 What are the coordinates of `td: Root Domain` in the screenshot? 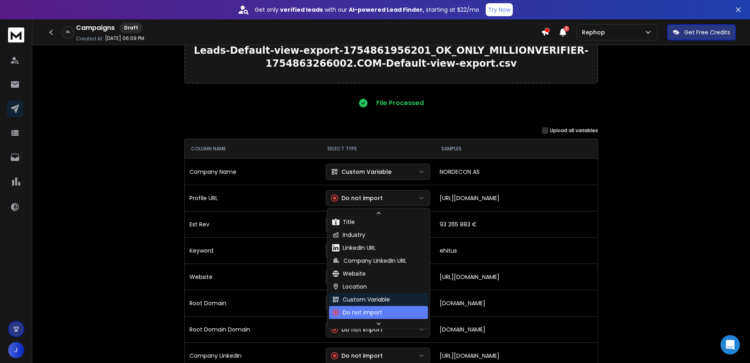 It's located at (252, 303).